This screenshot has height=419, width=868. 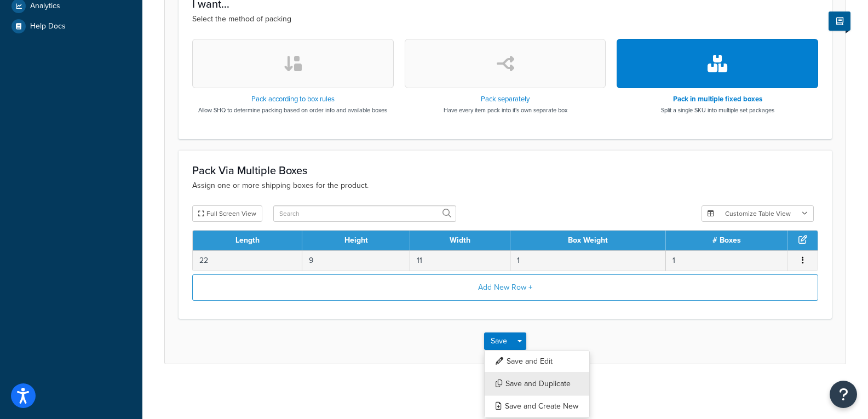 I want to click on p: Split a single SKU into multiple set packages, so click(x=717, y=110).